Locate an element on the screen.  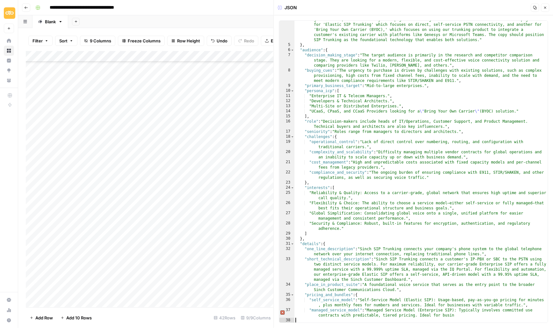
div: 15 is located at coordinates (287, 116).